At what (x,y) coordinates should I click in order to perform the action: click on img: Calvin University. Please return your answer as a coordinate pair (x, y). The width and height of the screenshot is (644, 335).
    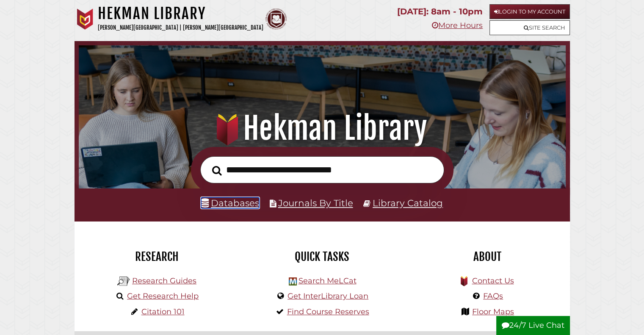
    Looking at the image, I should click on (85, 19).